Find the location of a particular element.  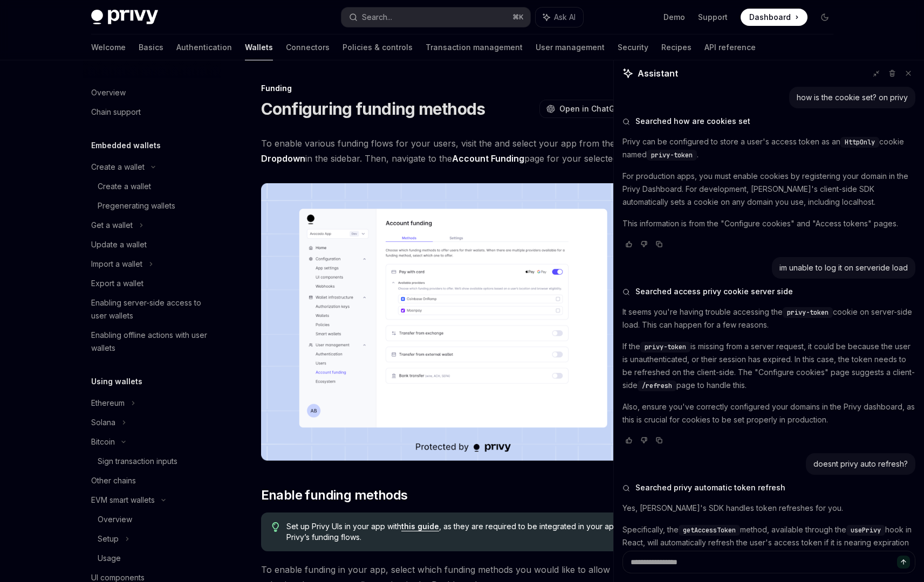

a: Enabling offline actions with user wallets is located at coordinates (152, 342).